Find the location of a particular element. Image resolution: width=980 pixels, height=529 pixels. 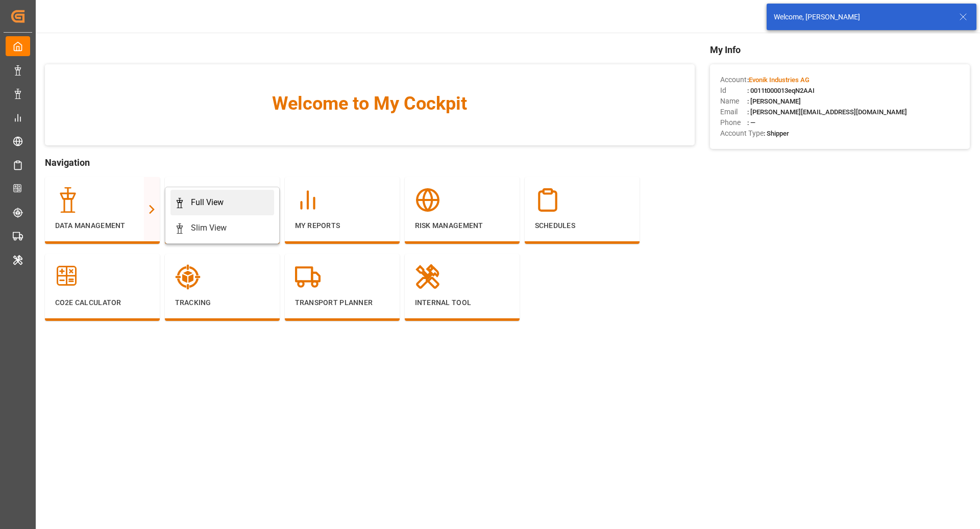

span: Navigation is located at coordinates (369, 162).